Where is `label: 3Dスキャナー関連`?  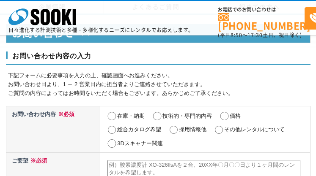
label: 3Dスキャナー関連 is located at coordinates (140, 143).